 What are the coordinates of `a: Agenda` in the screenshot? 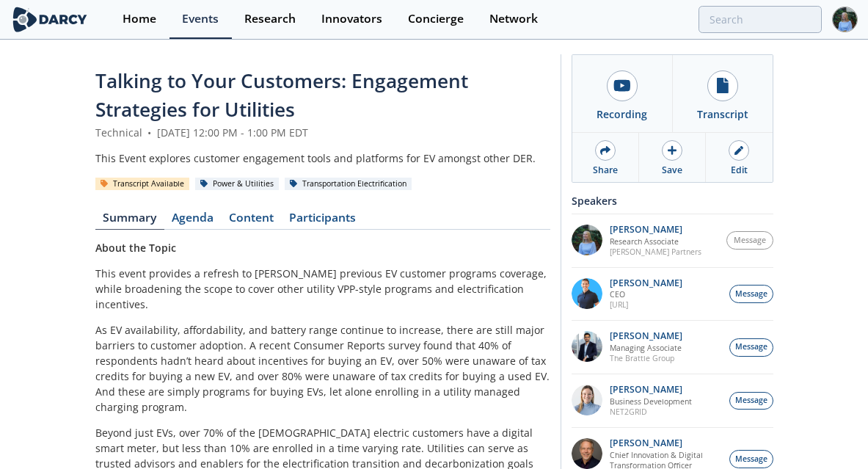 It's located at (193, 221).